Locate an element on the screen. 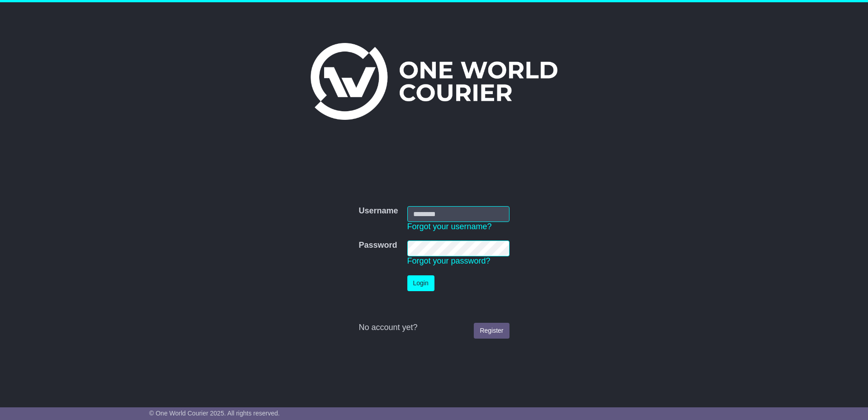 This screenshot has width=868, height=420. a: Forgot your username? is located at coordinates (450, 226).